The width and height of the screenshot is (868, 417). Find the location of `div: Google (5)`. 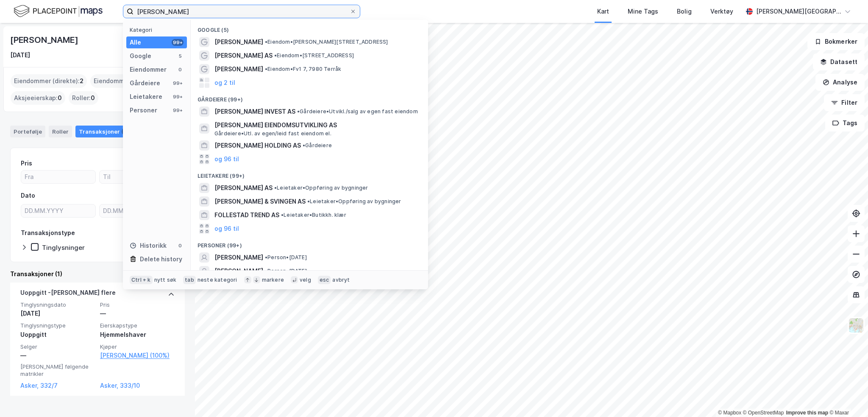

div: Google (5) is located at coordinates (309, 28).